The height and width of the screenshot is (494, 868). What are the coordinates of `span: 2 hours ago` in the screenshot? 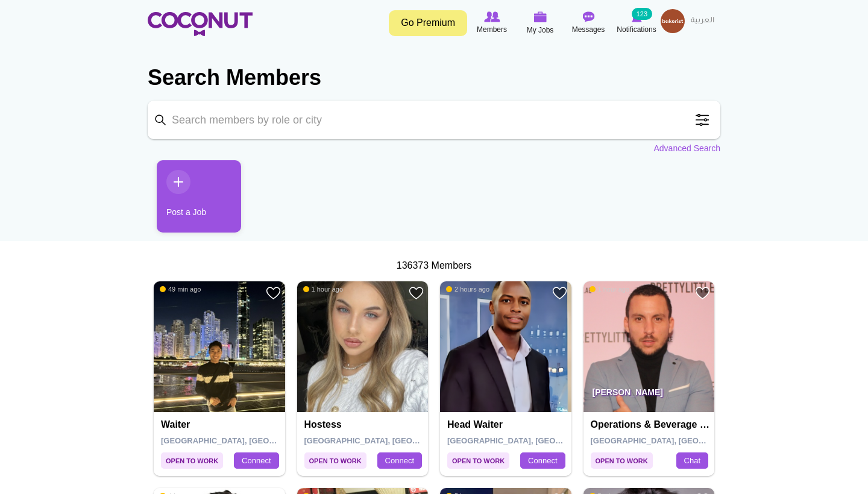 It's located at (468, 289).